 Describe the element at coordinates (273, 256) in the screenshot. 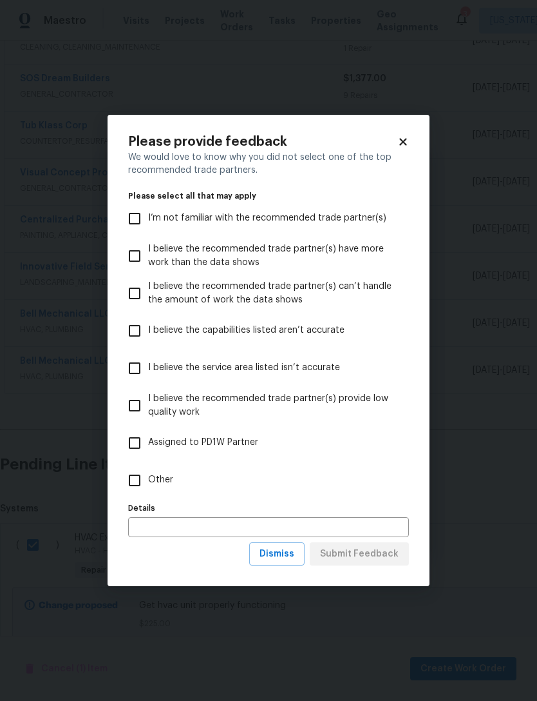

I see `span: I believe the recommended trade partner(s) have more work than the data shows` at that location.